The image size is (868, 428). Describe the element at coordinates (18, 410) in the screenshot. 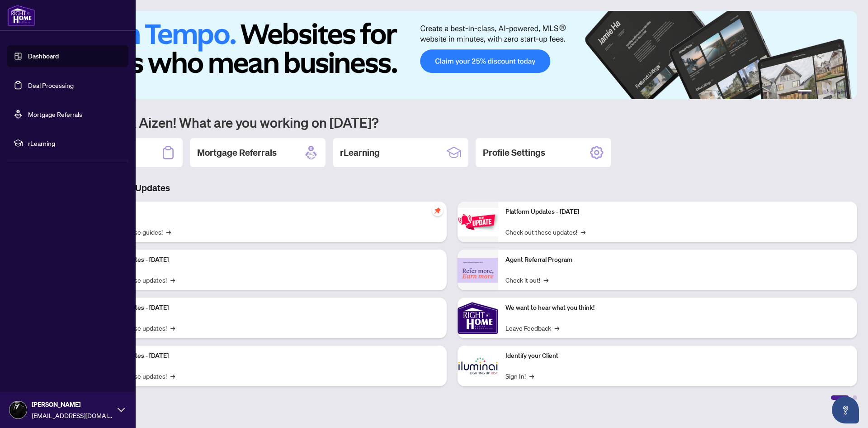

I see `img: Profile Icon` at that location.